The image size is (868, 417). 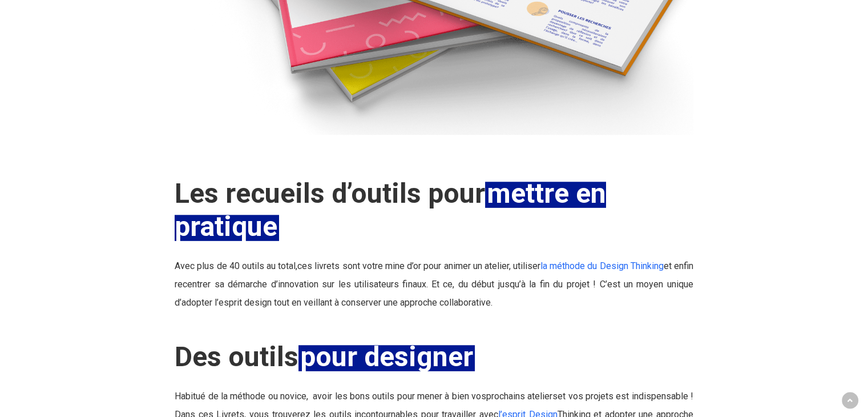 I want to click on em: mettre en pratique, so click(x=390, y=210).